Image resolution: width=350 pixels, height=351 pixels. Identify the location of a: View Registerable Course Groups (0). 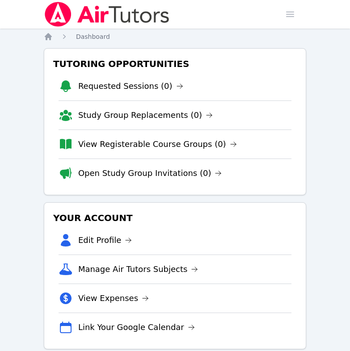
(157, 144).